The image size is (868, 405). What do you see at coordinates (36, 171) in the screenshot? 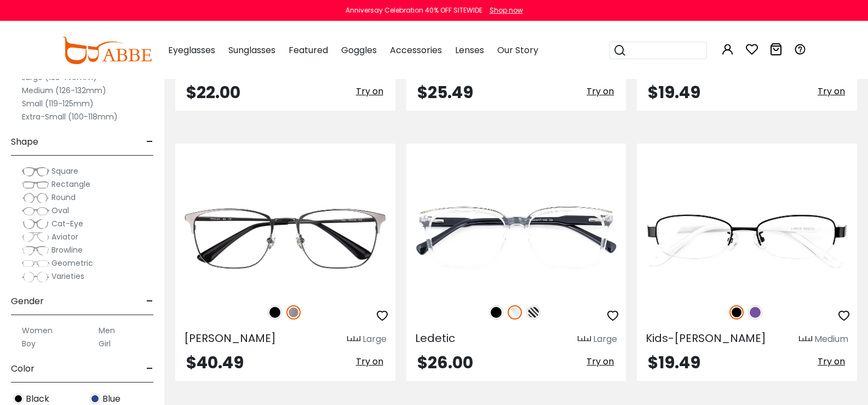
I see `img: Square.png` at bounding box center [36, 171].